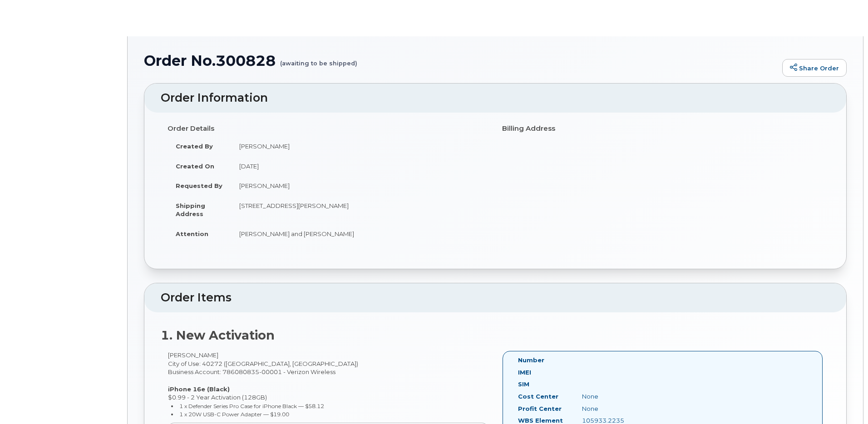 This screenshot has width=868, height=424. What do you see at coordinates (495, 298) in the screenshot?
I see `h2: Order Items` at bounding box center [495, 298].